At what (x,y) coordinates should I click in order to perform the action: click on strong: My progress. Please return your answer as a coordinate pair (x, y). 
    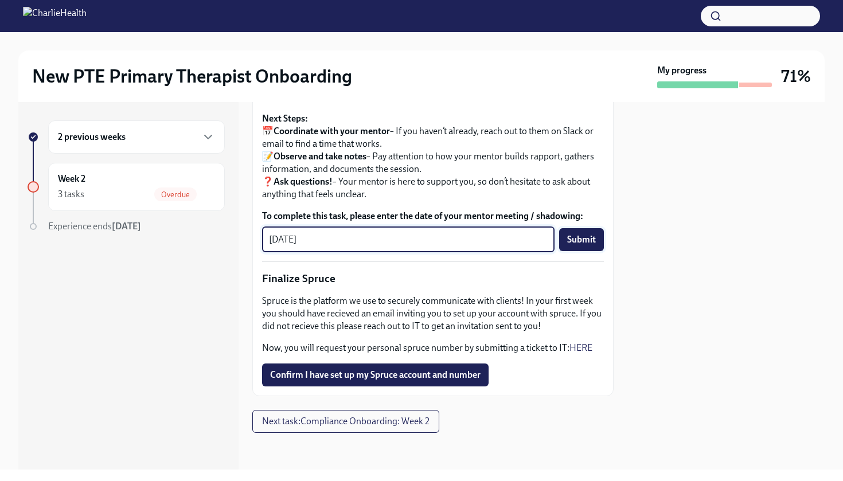
    Looking at the image, I should click on (681, 70).